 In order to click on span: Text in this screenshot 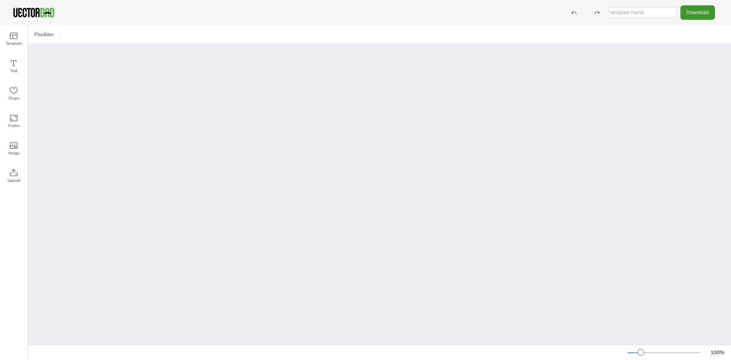, I will do `click(14, 71)`.